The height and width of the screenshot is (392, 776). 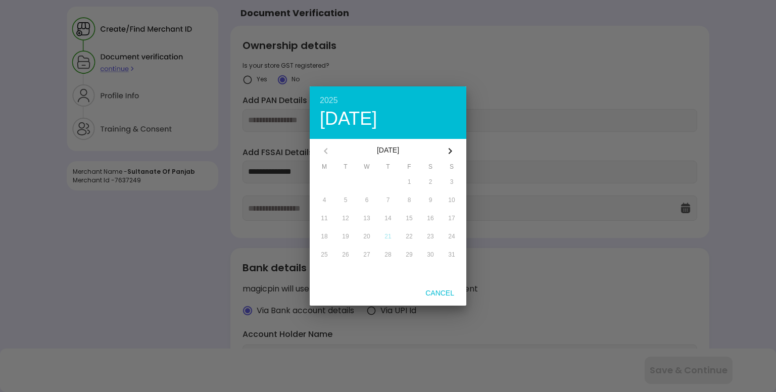 What do you see at coordinates (324, 218) in the screenshot?
I see `span: 11` at bounding box center [324, 218].